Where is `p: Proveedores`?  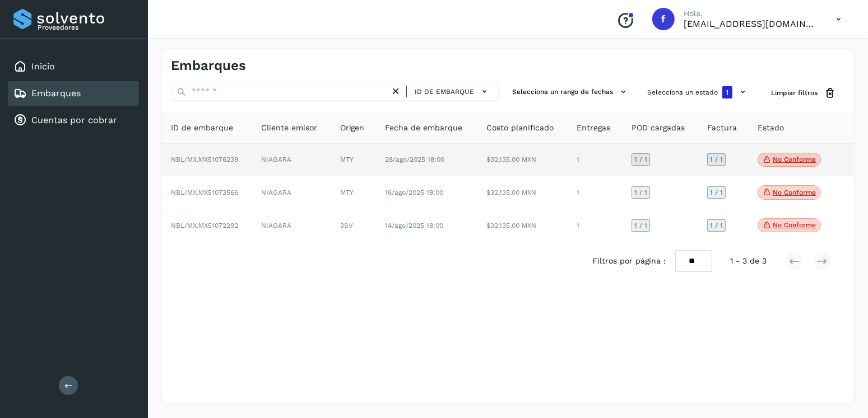
p: Proveedores is located at coordinates (86, 28).